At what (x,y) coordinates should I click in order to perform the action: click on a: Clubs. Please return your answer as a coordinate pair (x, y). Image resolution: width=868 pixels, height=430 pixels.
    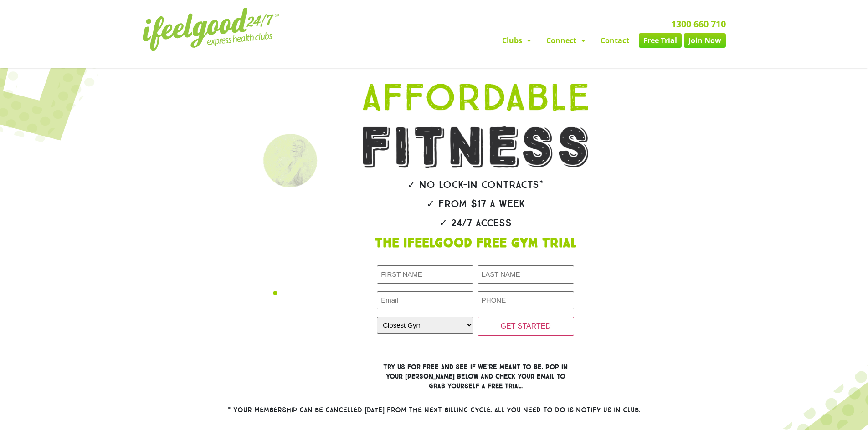
    Looking at the image, I should click on (516, 41).